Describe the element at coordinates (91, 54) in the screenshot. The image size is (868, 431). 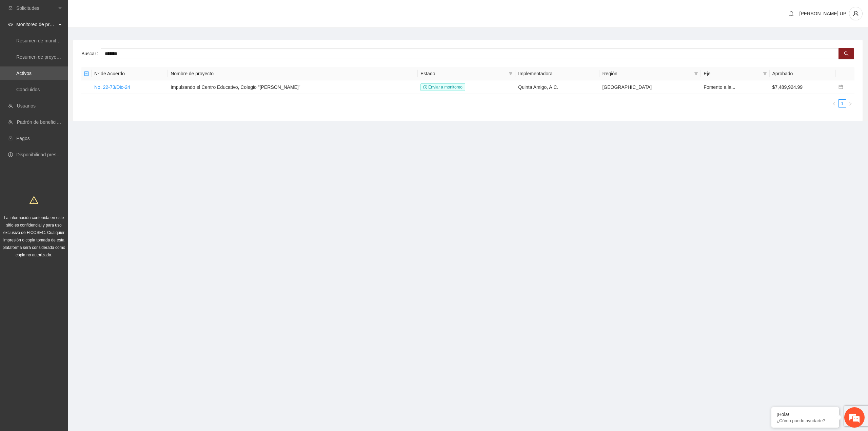
I see `label: Buscar` at that location.